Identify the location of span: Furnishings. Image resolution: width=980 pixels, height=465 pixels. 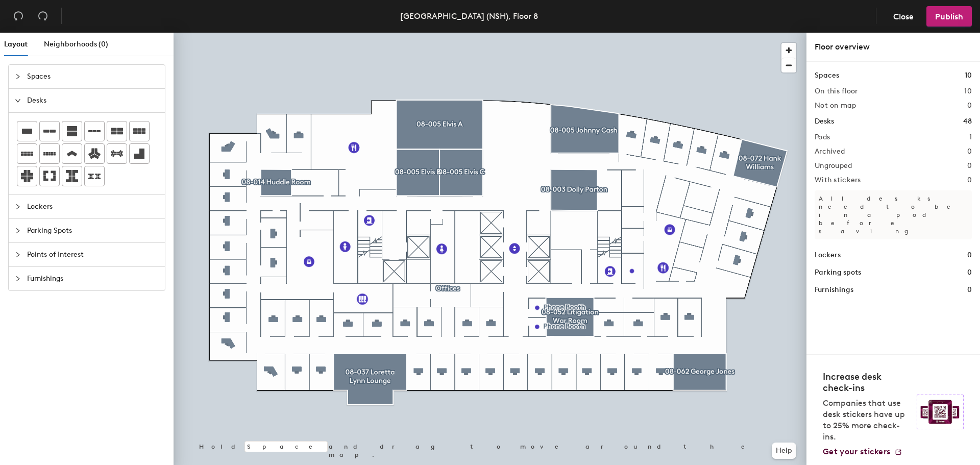
(93, 279).